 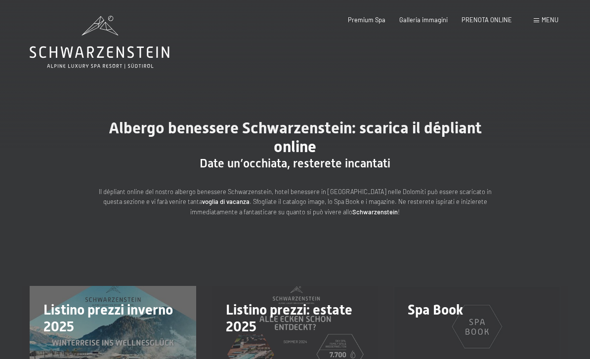 I want to click on span: PRENOTA ONLINE, so click(x=487, y=20).